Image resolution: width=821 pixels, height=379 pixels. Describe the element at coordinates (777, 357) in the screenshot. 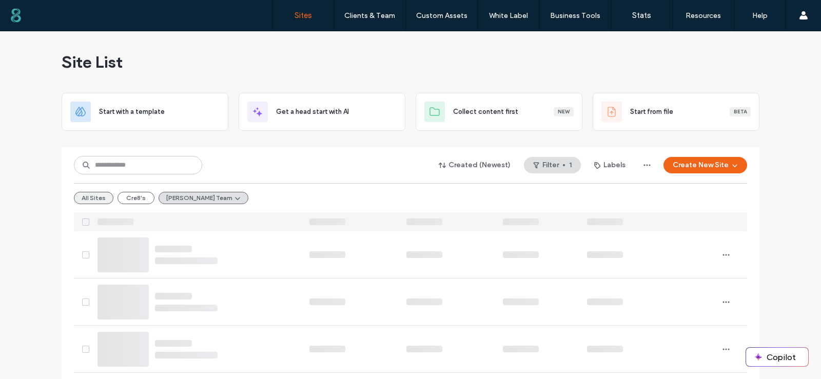

I see `button: Copilot` at that location.